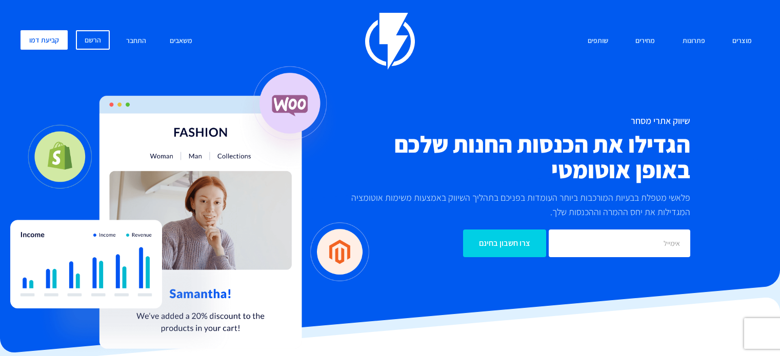  Describe the element at coordinates (93, 40) in the screenshot. I see `a: הרשם` at that location.